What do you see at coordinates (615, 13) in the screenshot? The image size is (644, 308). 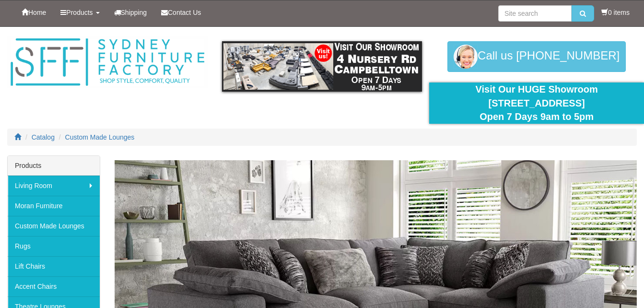 I see `li: 0 items` at bounding box center [615, 13].